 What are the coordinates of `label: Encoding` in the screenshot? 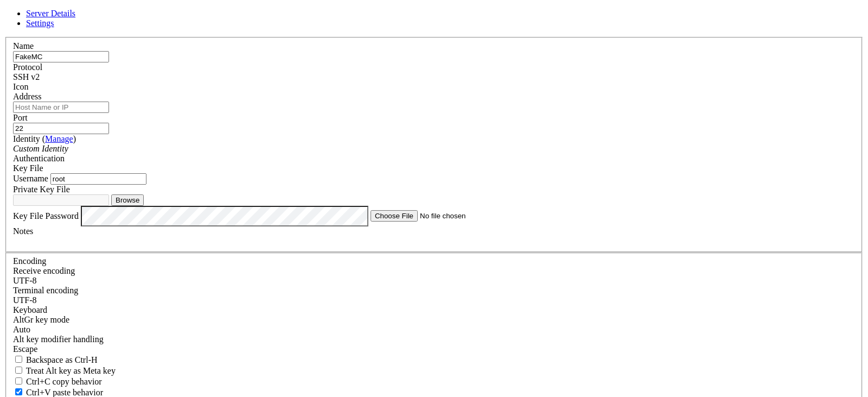 It's located at (29, 261).